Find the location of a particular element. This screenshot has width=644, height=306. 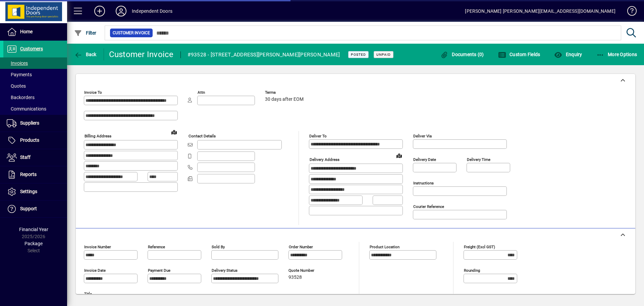

span: Products is located at coordinates (30, 140).